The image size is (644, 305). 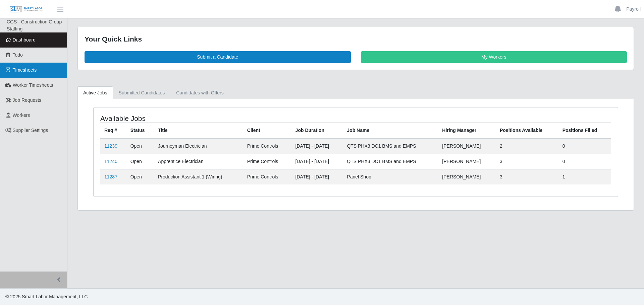 What do you see at coordinates (95, 93) in the screenshot?
I see `a: Active Jobs` at bounding box center [95, 93].